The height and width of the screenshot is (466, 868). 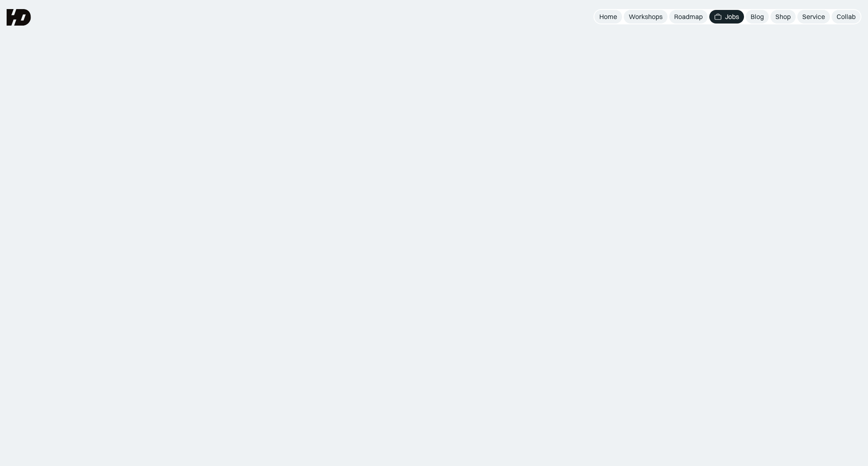 I want to click on a: Jobs, so click(x=727, y=16).